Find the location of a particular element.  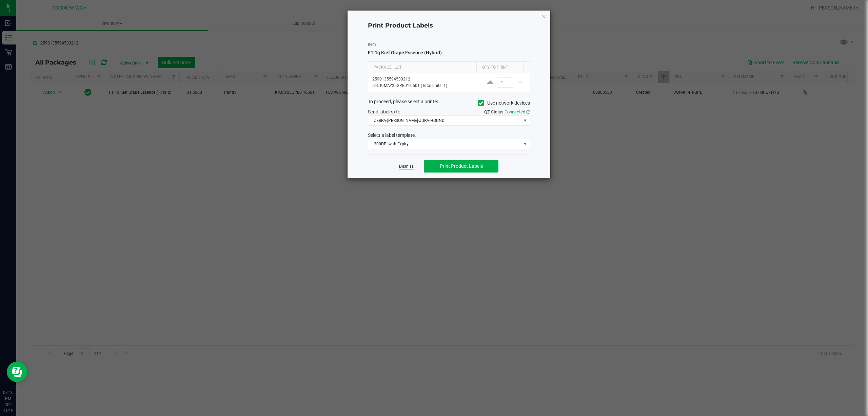

h4: Print Product Labels is located at coordinates (449, 26).